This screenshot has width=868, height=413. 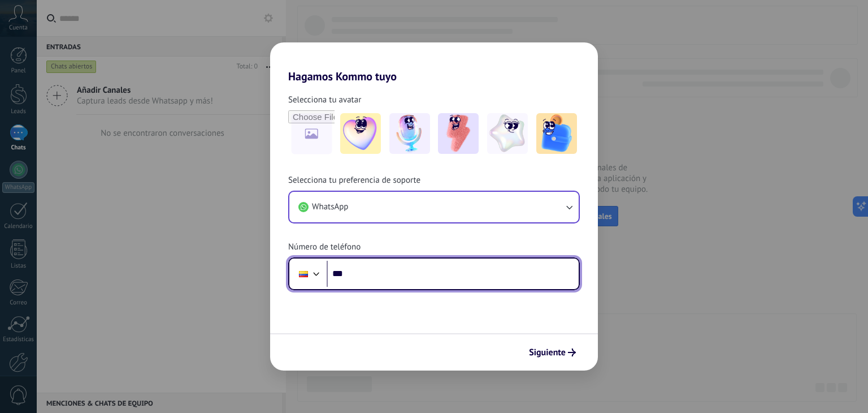 I want to click on h2: Hagamos Kommo tuyo, so click(x=434, y=63).